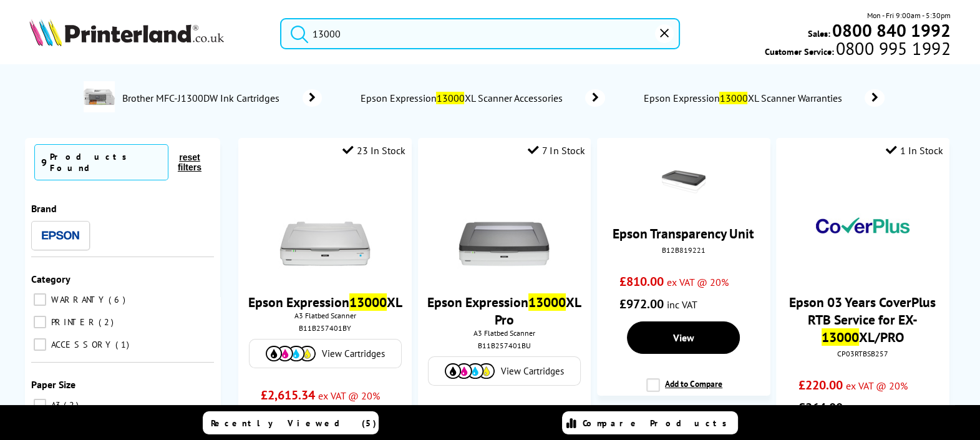 Image resolution: width=980 pixels, height=440 pixels. Describe the element at coordinates (147, 33) in the screenshot. I see `a: Printerland Logo` at that location.